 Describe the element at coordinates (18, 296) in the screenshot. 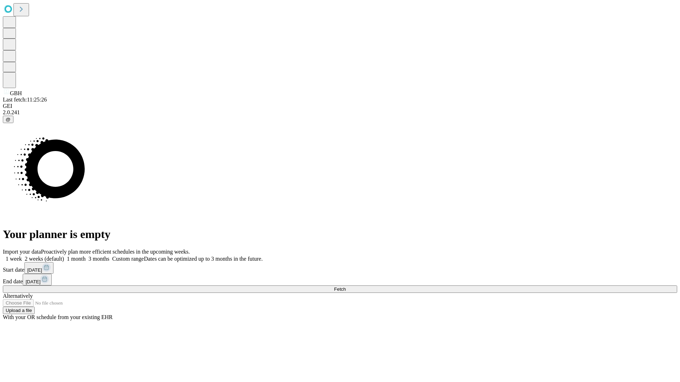

I see `span: Alternatively` at that location.